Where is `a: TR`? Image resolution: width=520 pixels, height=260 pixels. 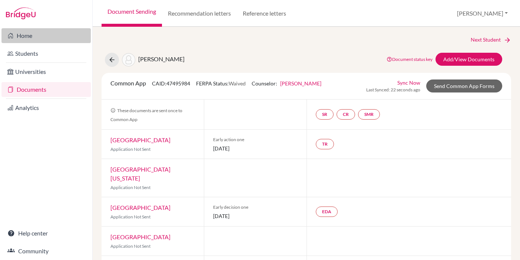 a: TR is located at coordinates (325, 144).